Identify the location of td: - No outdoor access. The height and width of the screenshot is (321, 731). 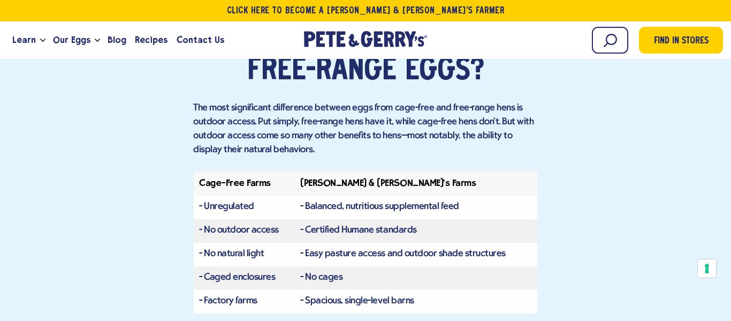
(245, 231).